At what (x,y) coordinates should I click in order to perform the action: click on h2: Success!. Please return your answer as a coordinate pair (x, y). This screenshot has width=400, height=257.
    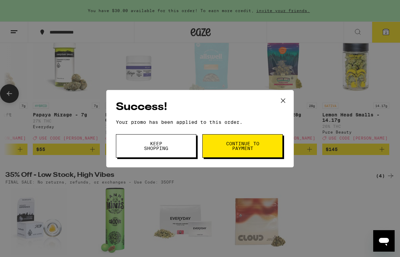
    Looking at the image, I should click on (200, 107).